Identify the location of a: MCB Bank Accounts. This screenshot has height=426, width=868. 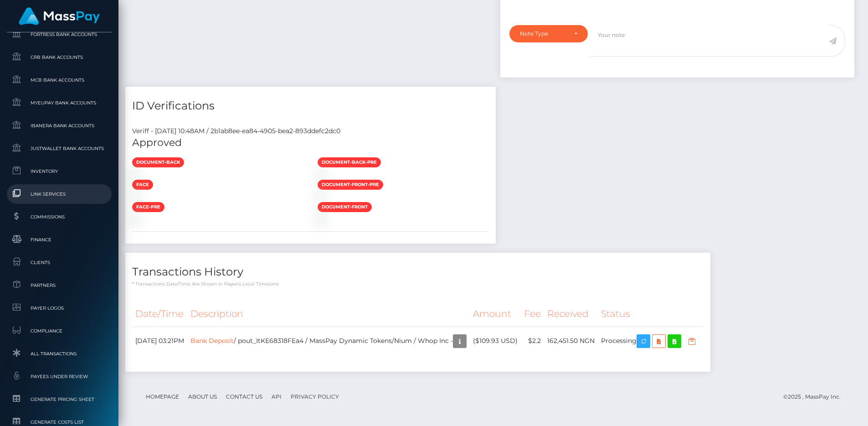
(59, 79).